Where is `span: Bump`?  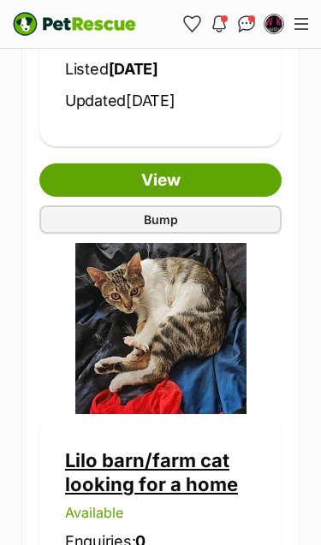
span: Bump is located at coordinates (161, 219).